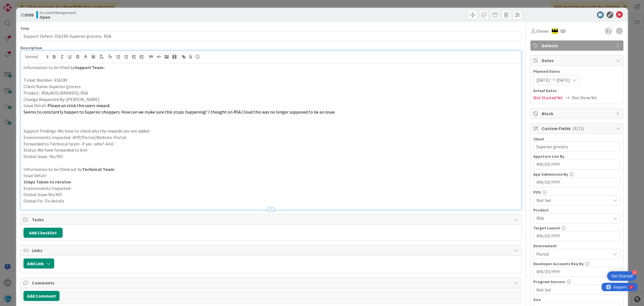 The height and width of the screenshot is (306, 644). I want to click on button: Add Comment, so click(41, 296).